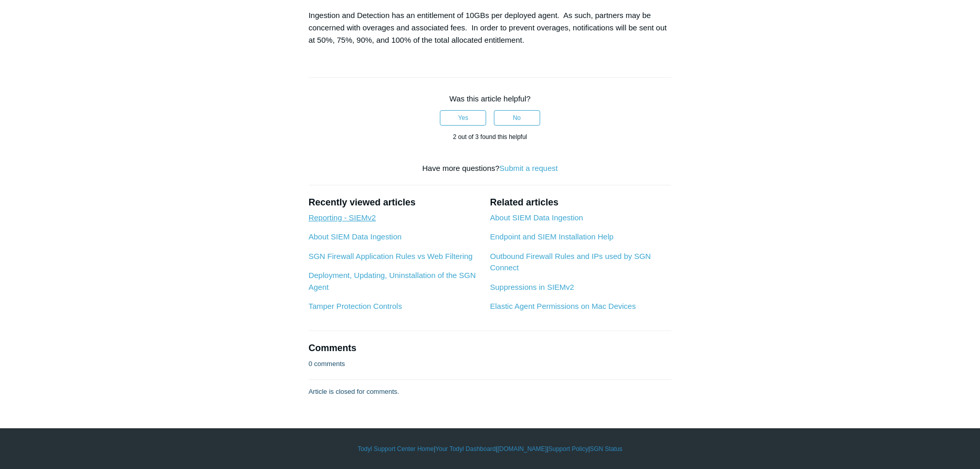  What do you see at coordinates (490, 98) in the screenshot?
I see `span: Was this article helpful?` at bounding box center [490, 98].